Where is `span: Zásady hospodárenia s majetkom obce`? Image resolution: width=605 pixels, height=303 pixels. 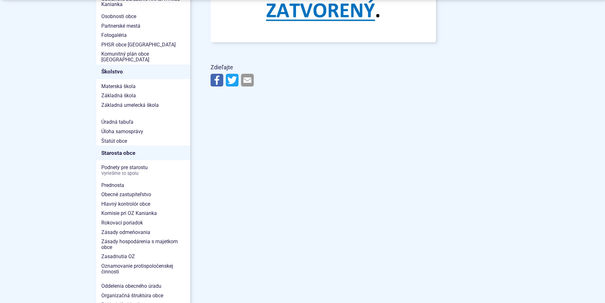 span: Zásady hospodárenia s majetkom obce is located at coordinates (143, 244).